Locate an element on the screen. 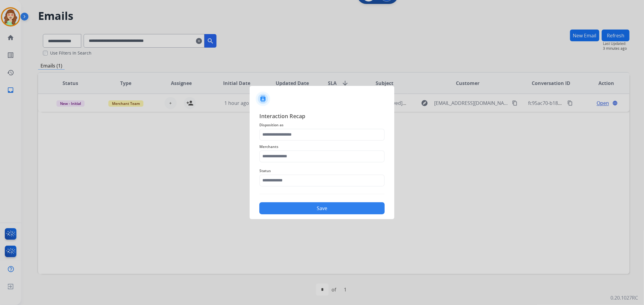 The height and width of the screenshot is (305, 644). img: contactIcon is located at coordinates (263, 99).